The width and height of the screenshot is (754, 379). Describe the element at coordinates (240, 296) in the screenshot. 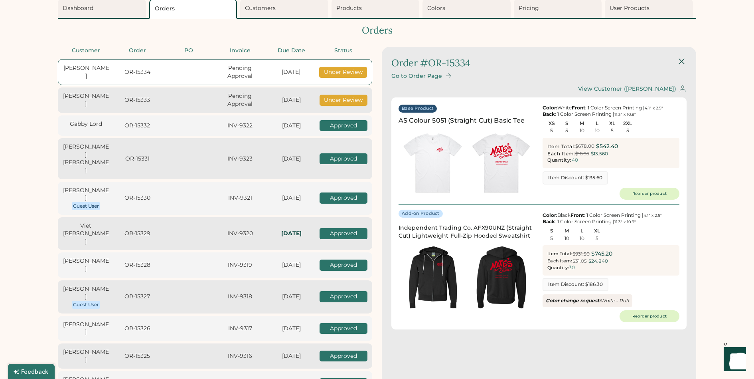

I see `div: INV-9318` at that location.